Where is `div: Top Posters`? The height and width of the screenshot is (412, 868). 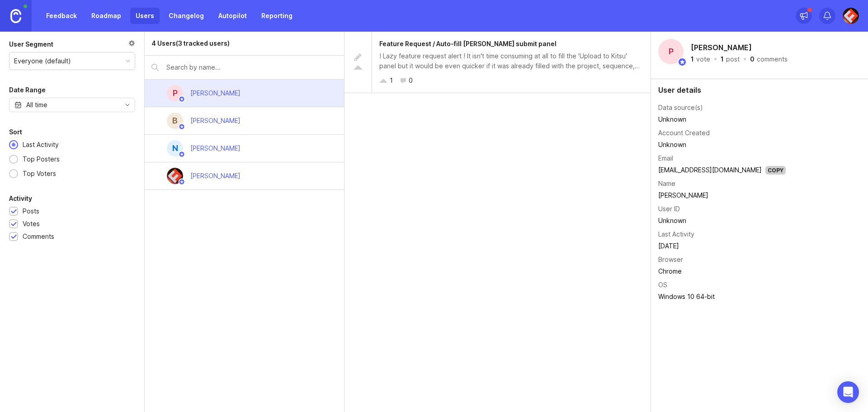 div: Top Posters is located at coordinates (41, 160).